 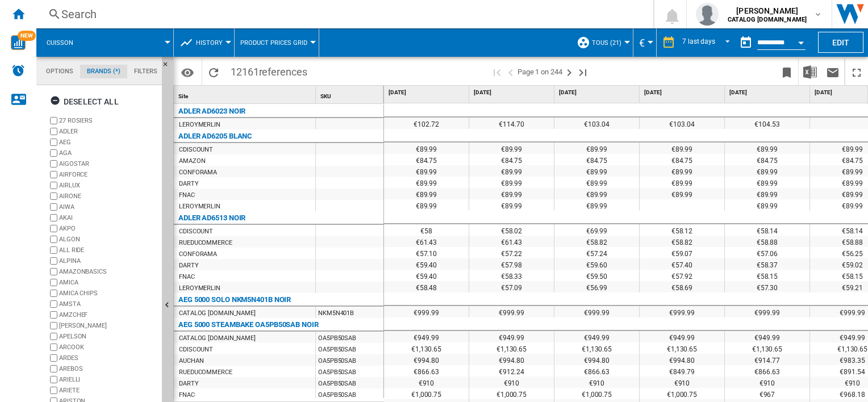 What do you see at coordinates (108, 379) in the screenshot?
I see `label: ARIELLI` at bounding box center [108, 379].